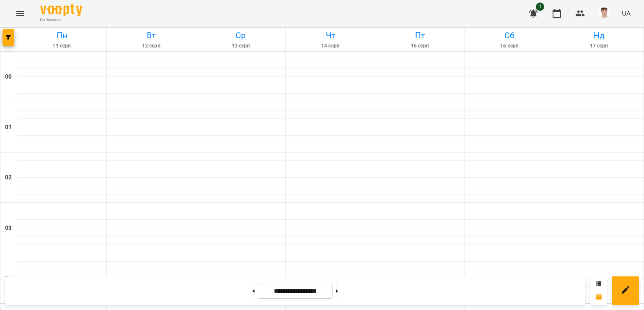  What do you see at coordinates (9, 228) in the screenshot?
I see `h6: 03` at bounding box center [9, 228].